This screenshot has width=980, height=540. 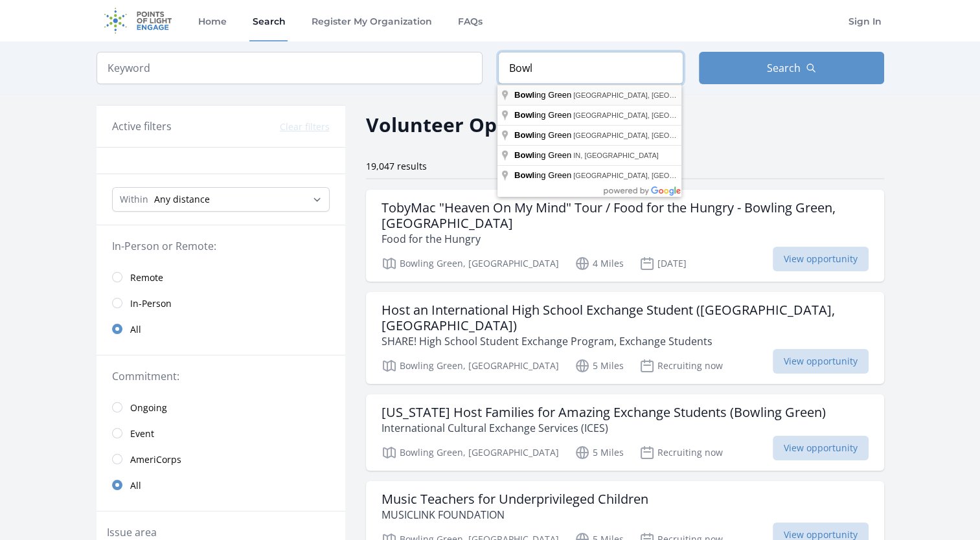 What do you see at coordinates (156, 459) in the screenshot?
I see `span: AmeriCorps` at bounding box center [156, 459].